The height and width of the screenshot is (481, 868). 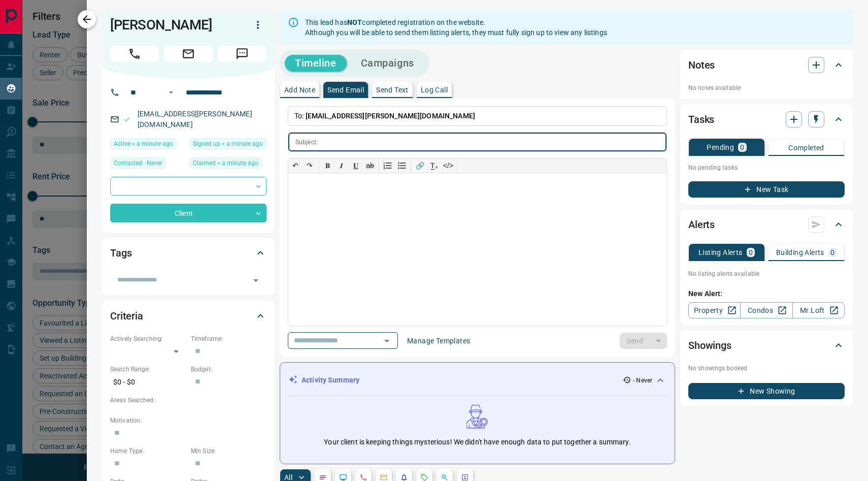 I want to click on button: 𝐁, so click(x=328, y=165).